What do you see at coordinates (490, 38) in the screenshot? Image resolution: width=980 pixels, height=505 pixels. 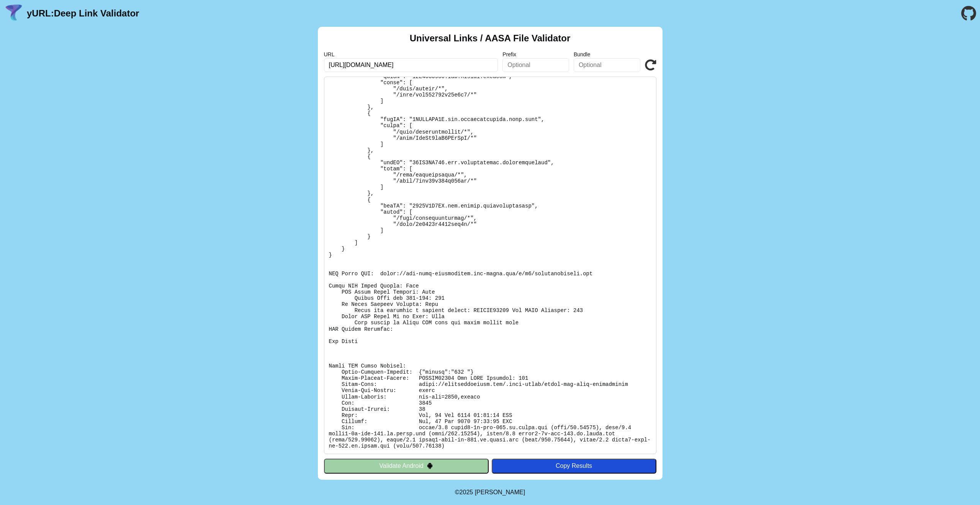 I see `h2: Universal Links / AASA File Validator` at bounding box center [490, 38].